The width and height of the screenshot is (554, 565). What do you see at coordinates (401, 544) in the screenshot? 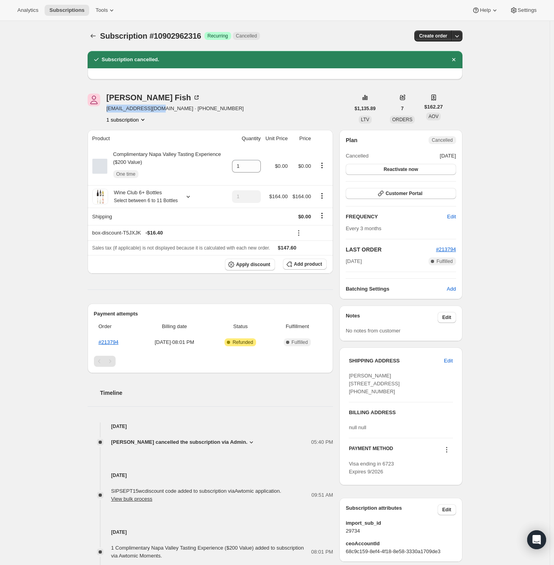
I see `span: ceoAccountId` at bounding box center [401, 544].